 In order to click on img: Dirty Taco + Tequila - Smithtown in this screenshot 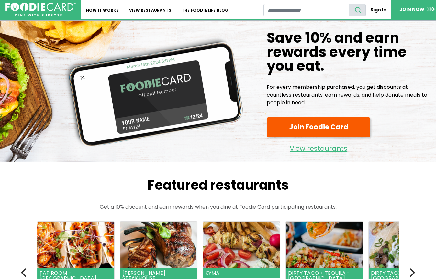, I will do `click(324, 245)`.